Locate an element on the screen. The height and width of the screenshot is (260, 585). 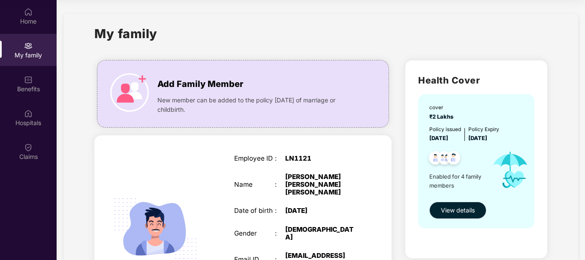
h2: Health Cover is located at coordinates (476, 80).